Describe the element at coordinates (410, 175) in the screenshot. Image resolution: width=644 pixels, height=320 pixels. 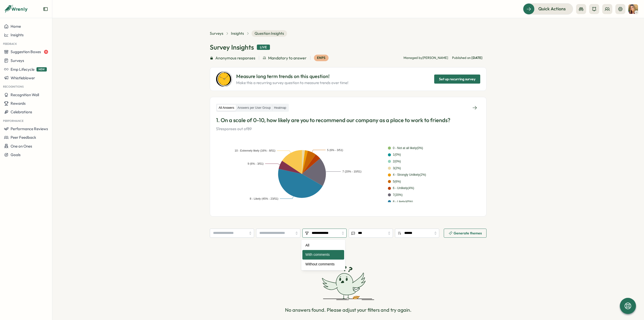
I see `div: 4 - Strongly Unlikely ( 2 %)` at that location.